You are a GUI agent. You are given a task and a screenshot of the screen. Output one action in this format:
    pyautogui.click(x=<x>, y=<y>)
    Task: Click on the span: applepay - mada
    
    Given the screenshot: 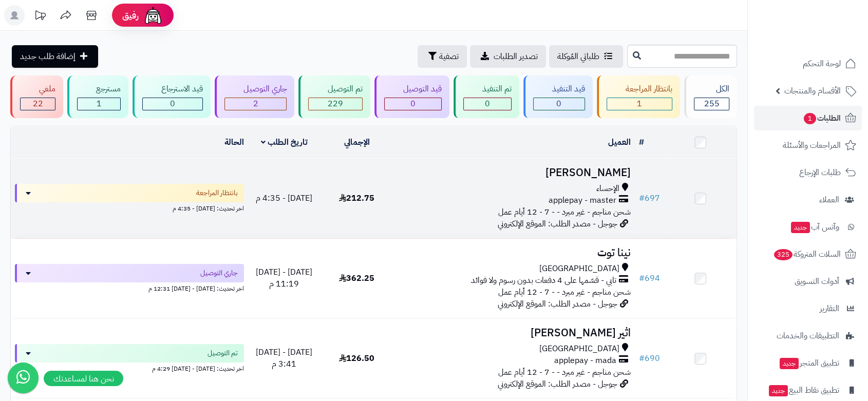 What is the action you would take?
    pyautogui.click(x=585, y=361)
    